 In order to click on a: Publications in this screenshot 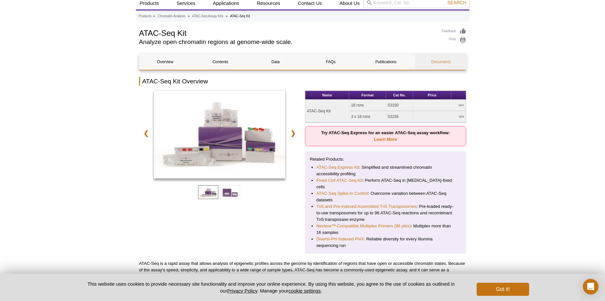, I will do `click(386, 62)`.